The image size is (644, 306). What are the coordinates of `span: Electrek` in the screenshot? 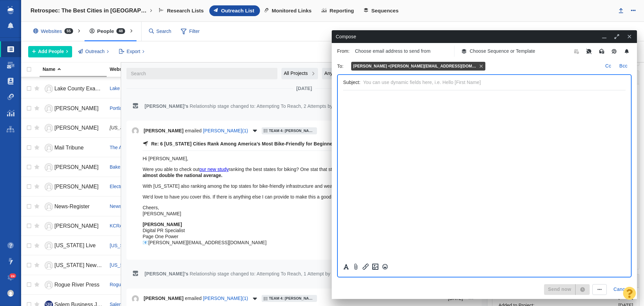 It's located at (118, 186).